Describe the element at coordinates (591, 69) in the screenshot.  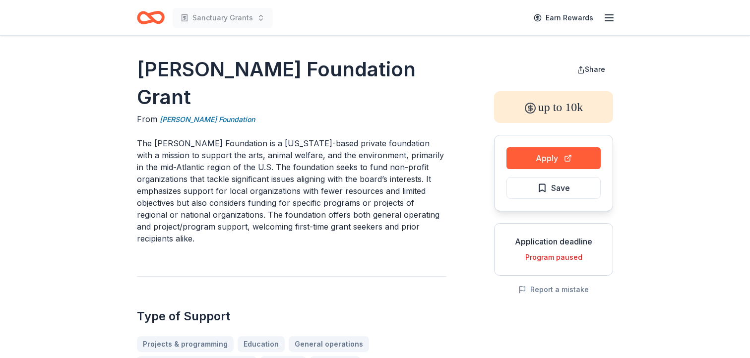
I see `button: Share` at that location.